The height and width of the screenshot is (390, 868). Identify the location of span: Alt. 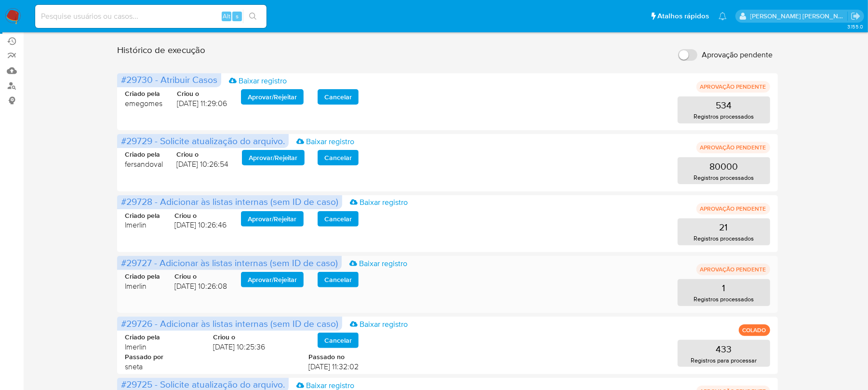
(227, 16).